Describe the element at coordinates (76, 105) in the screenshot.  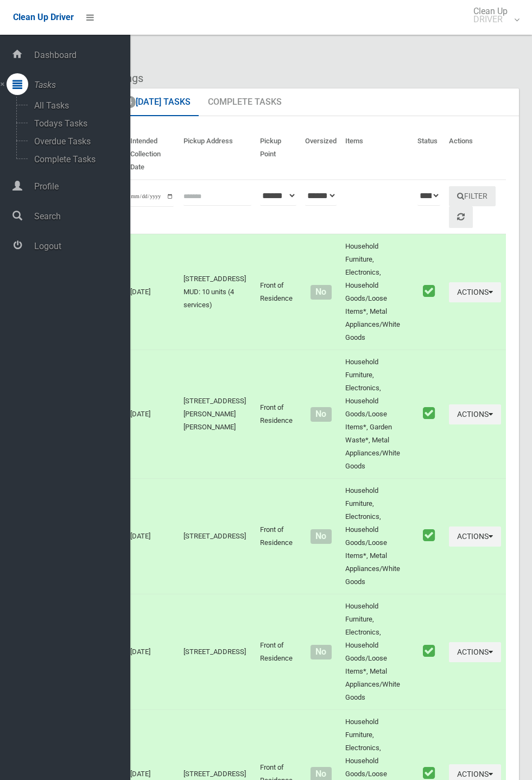
I see `span: All Tasks` at that location.